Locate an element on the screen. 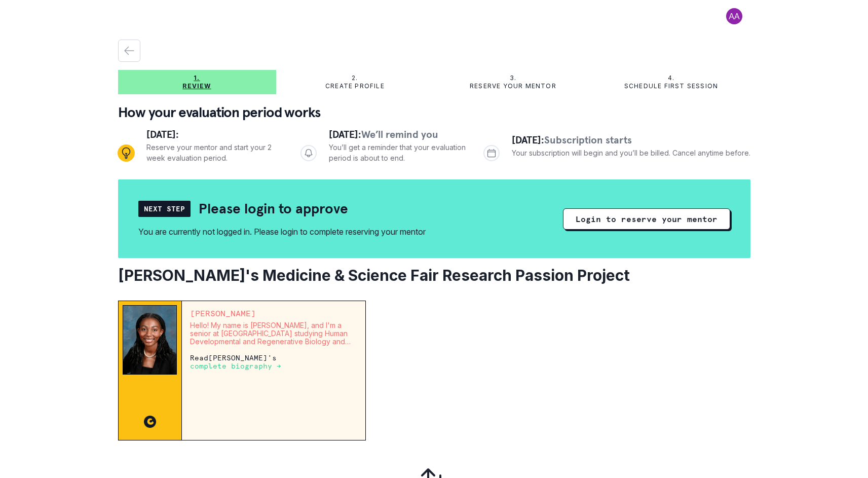 This screenshot has height=478, width=868. div: Progress is located at coordinates (434, 153).